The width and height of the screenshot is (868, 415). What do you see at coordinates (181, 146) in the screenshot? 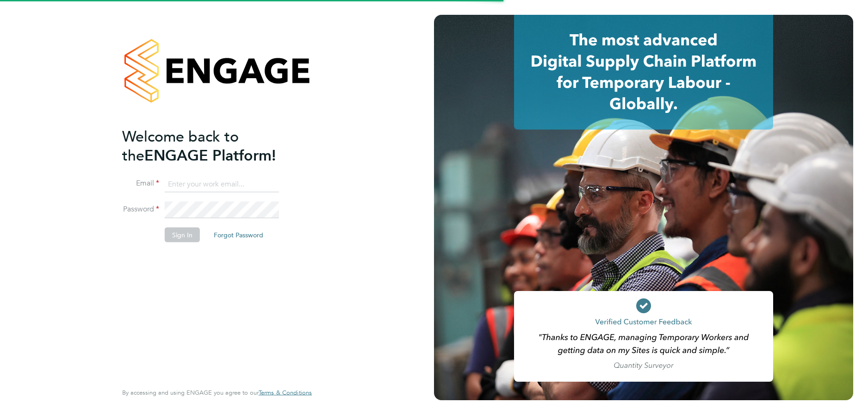
I see `span: Welcome back to the` at bounding box center [181, 146].